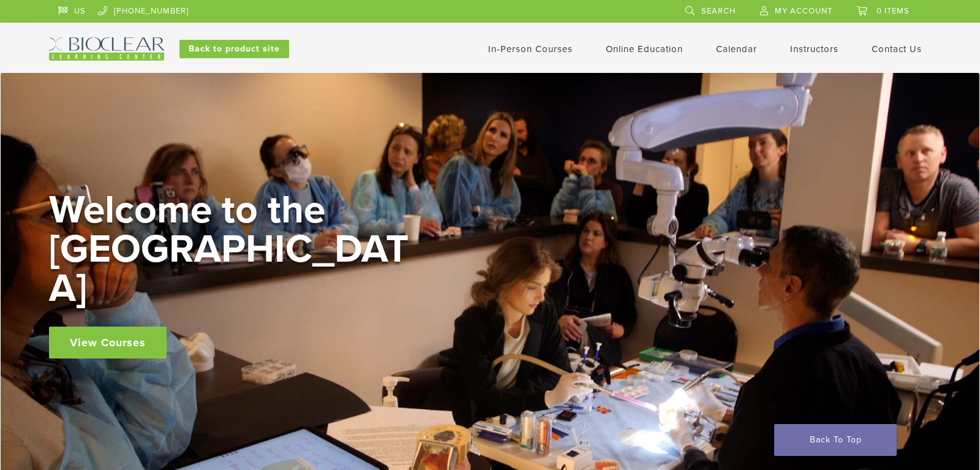 The width and height of the screenshot is (980, 470). Describe the element at coordinates (897, 49) in the screenshot. I see `a: Contact Us` at that location.